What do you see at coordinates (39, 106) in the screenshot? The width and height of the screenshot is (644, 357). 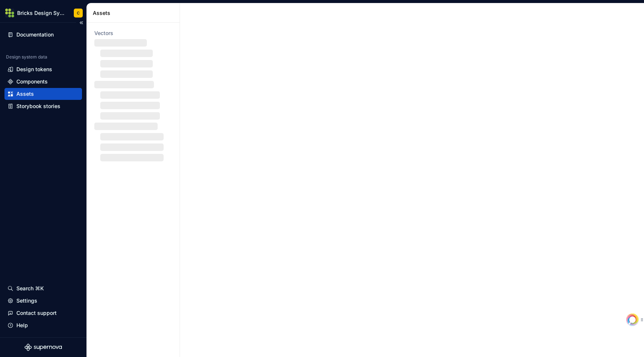 I see `div: Storybook stories` at bounding box center [39, 106].